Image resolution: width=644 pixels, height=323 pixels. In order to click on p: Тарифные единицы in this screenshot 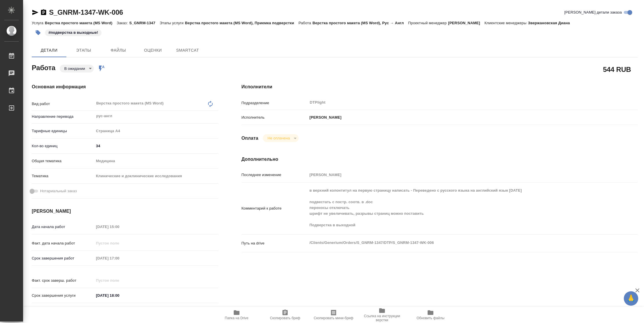, I will do `click(63, 131)`.